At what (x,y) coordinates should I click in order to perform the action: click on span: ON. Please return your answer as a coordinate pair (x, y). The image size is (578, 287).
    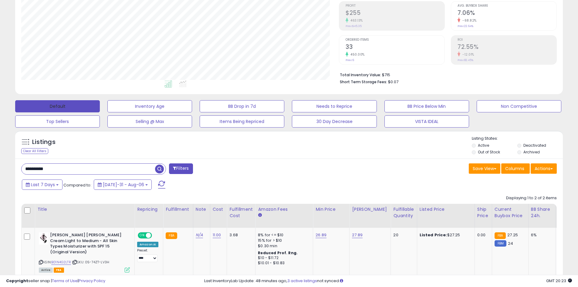
    Looking at the image, I should click on (142, 235).